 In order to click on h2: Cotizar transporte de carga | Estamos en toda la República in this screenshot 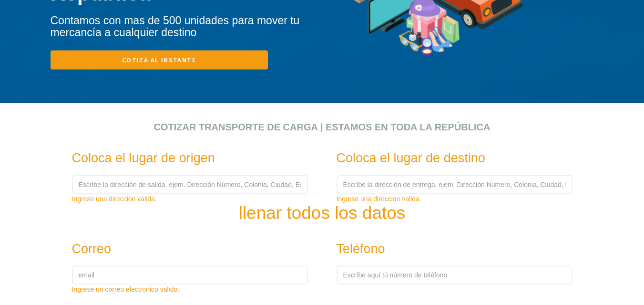, I will do `click(322, 127)`.